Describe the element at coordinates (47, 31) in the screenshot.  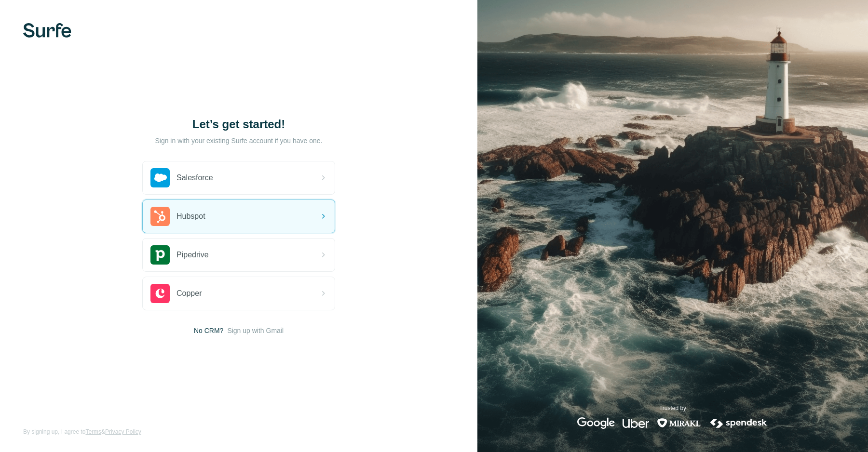
I see `img: Surfe's logo` at that location.